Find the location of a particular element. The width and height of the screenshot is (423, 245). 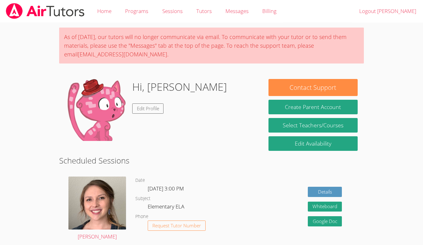

dt: Subject is located at coordinates (143, 198).